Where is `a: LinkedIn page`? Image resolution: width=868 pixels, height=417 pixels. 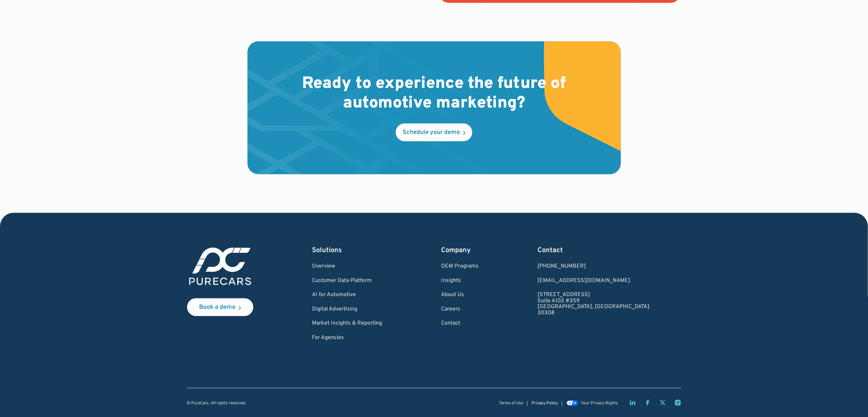
a: LinkedIn page is located at coordinates (632, 402).